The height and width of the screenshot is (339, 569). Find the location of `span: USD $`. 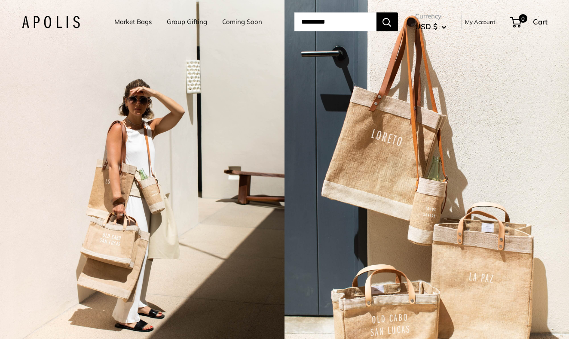

span: USD $ is located at coordinates (426, 26).